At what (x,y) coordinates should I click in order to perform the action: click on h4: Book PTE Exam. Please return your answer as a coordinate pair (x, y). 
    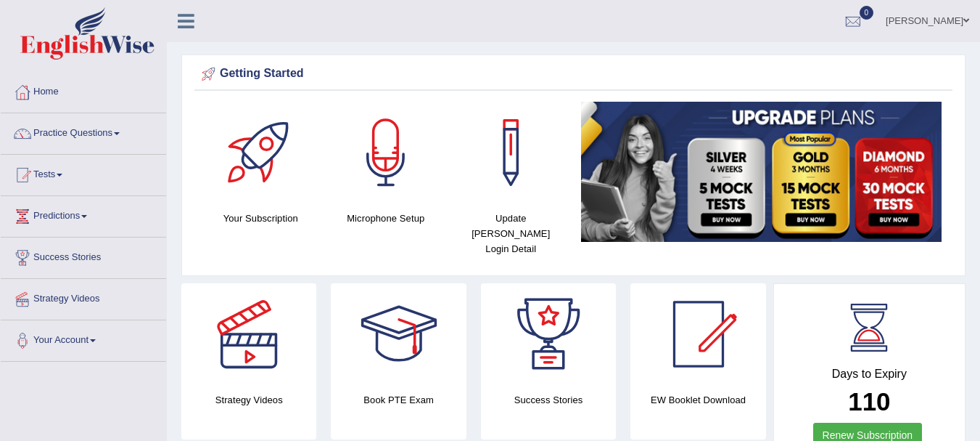
    Looking at the image, I should click on (398, 400).